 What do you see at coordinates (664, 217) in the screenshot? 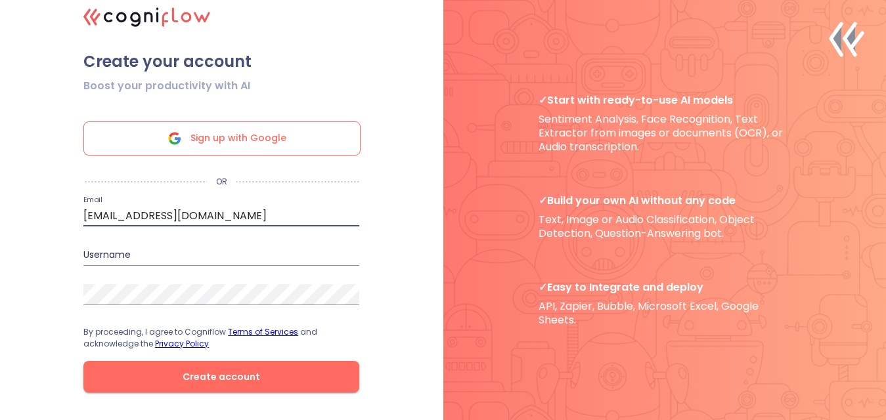
I see `p: Text, Image or Audio Classification, Object Detection, Question-Answering bot.` at bounding box center [664, 217].